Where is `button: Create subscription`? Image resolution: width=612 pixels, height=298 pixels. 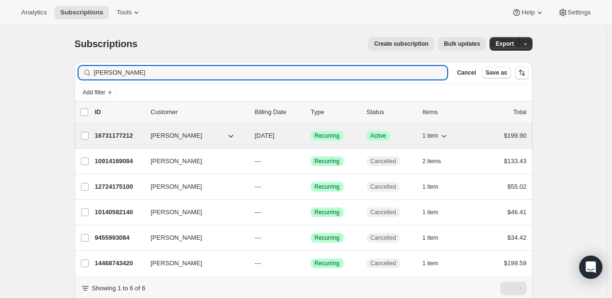
button: Create subscription is located at coordinates (401, 44).